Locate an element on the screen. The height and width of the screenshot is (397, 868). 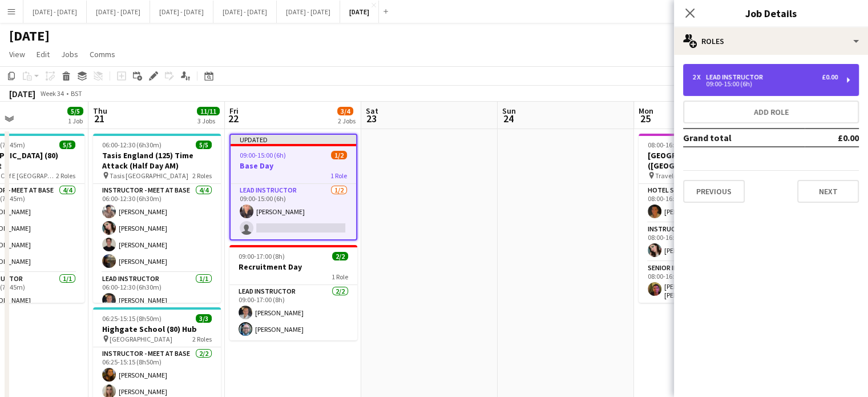
span: 1/2 is located at coordinates (339, 154).